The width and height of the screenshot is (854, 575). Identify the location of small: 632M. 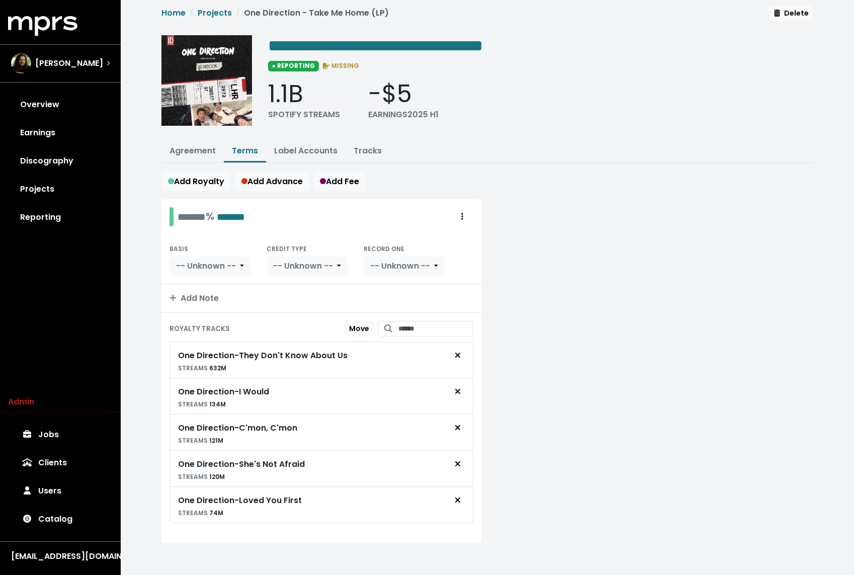
(202, 368).